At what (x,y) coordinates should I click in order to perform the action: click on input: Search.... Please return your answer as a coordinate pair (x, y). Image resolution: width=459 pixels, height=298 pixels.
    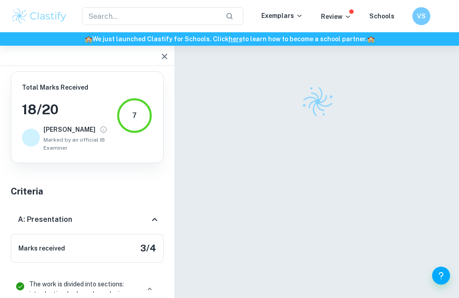
    Looking at the image, I should click on (150, 16).